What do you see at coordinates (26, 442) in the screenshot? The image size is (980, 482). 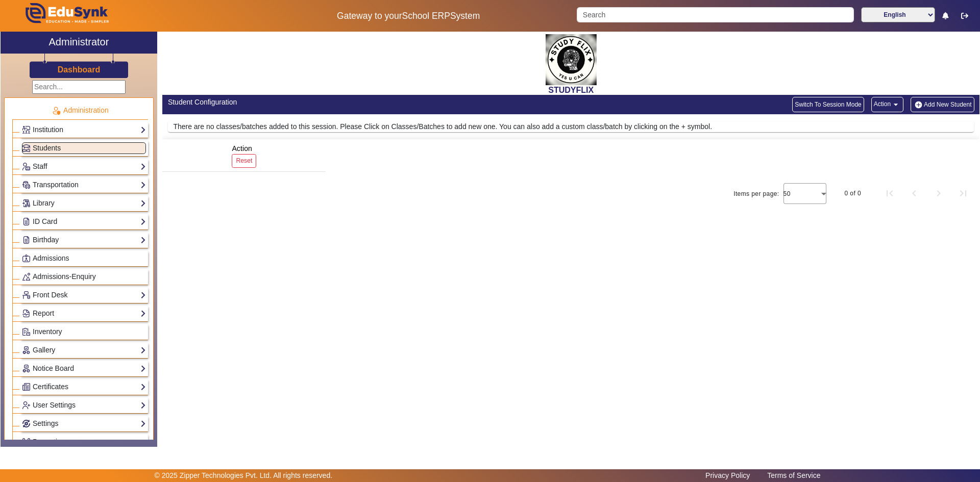 I see `img: Branchoperations.png` at bounding box center [26, 442].